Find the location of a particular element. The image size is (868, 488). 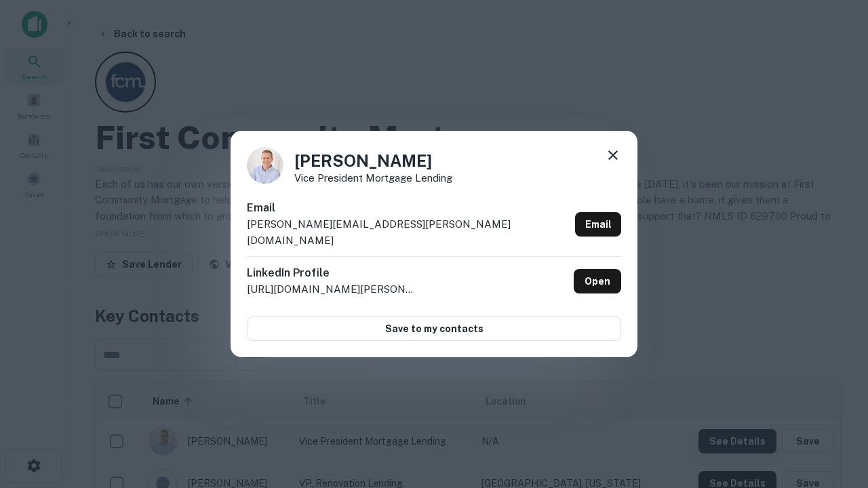

div: Chat Widget is located at coordinates (834, 369).